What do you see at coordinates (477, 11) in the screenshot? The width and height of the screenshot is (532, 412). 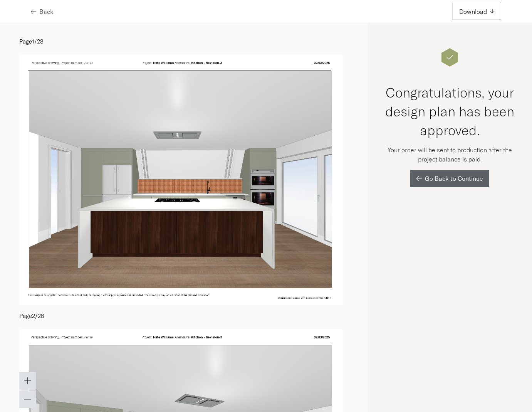 I see `button: Download` at bounding box center [477, 11].